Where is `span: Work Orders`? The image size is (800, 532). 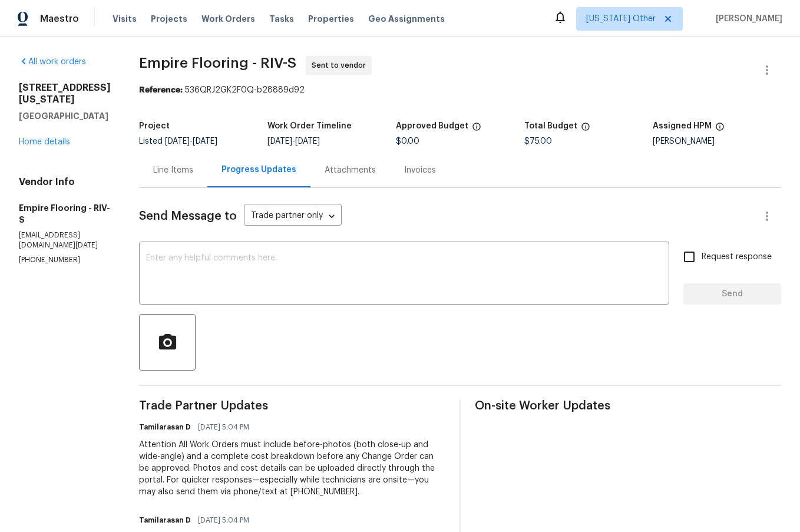
span: Work Orders is located at coordinates (228, 19).